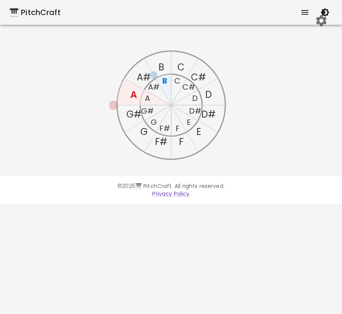 The height and width of the screenshot is (314, 342). I want to click on button: show more, so click(305, 12).